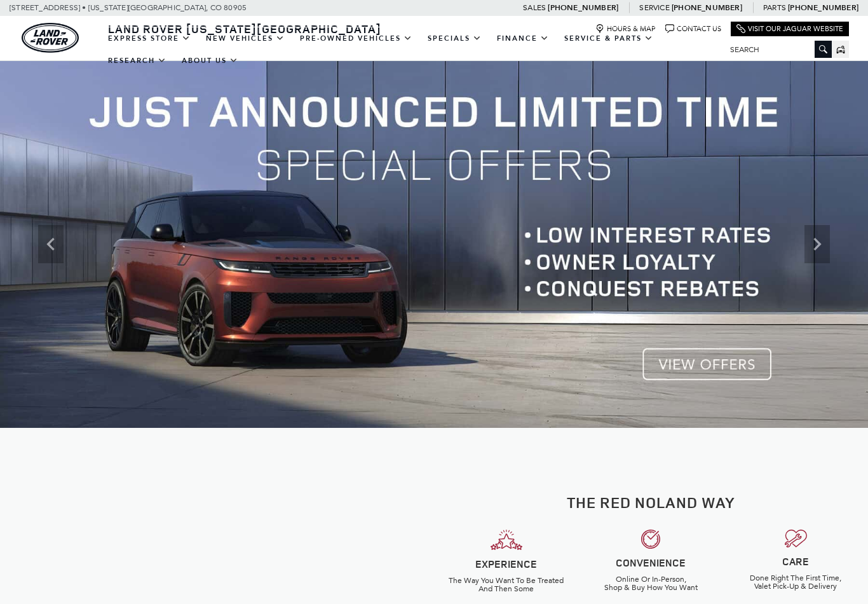  What do you see at coordinates (51, 37) in the screenshot?
I see `img: Land Rover` at bounding box center [51, 37].